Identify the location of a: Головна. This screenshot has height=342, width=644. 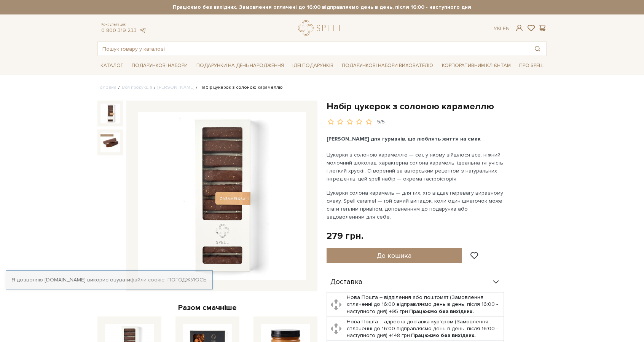
(107, 87).